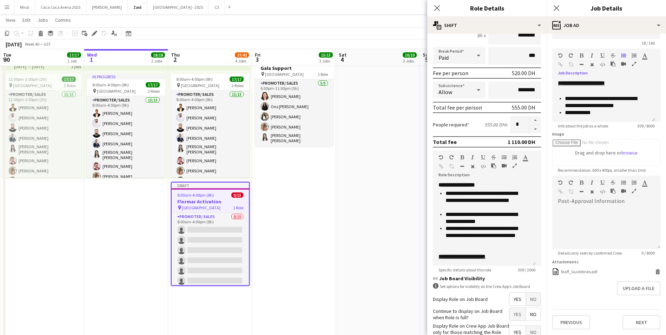  I want to click on span: 8:00am-4:00pm (8h), so click(195, 79).